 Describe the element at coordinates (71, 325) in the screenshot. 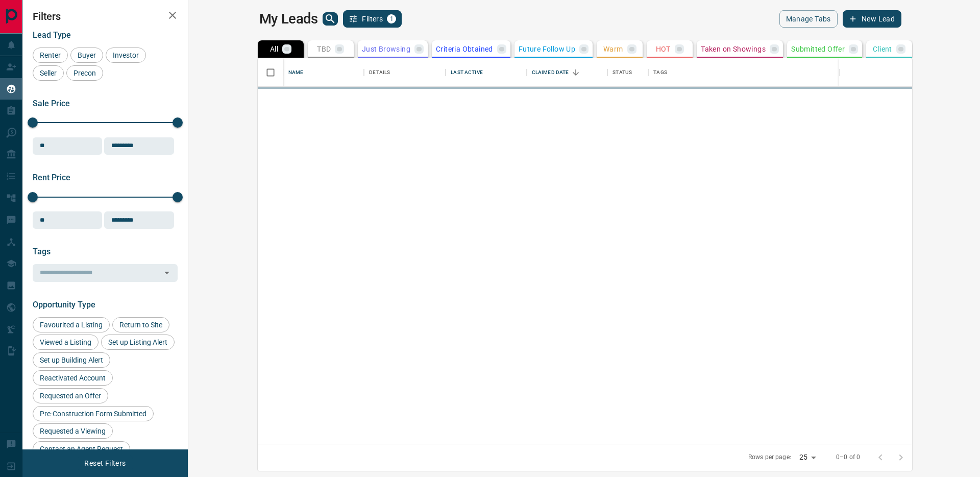

I see `div: Favourited a Listing` at that location.